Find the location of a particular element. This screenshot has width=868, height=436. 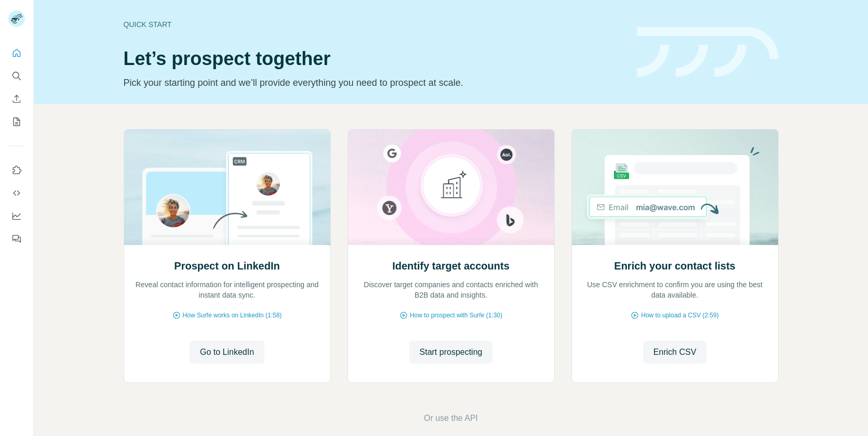

span: How Surfe works on LinkedIn (1:58) is located at coordinates (232, 315).